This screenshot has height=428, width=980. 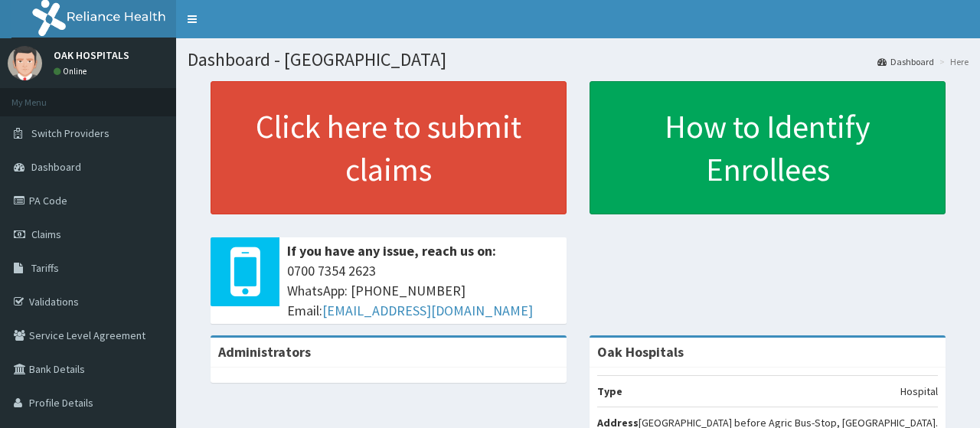 I want to click on b: If you have any issue, reach us on:, so click(x=391, y=250).